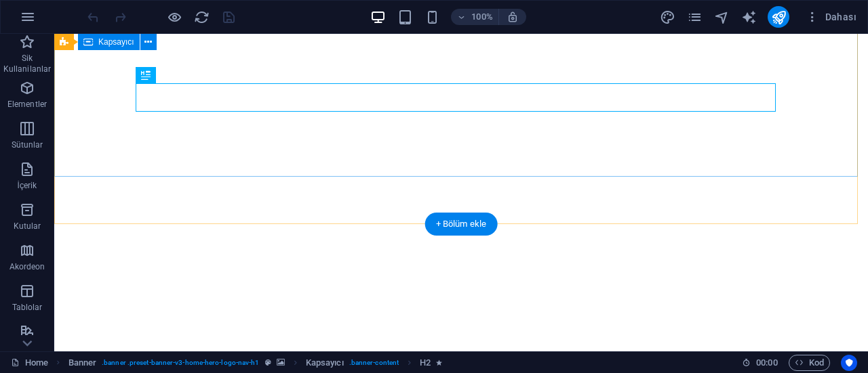 This screenshot has width=868, height=373. I want to click on button: Usercentrics, so click(849, 363).